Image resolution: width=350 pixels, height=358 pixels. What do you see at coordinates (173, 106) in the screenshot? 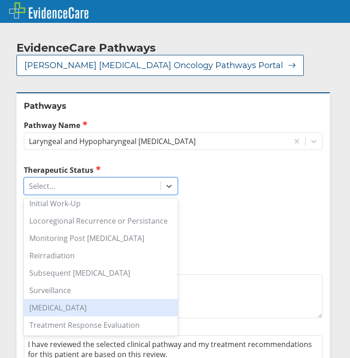
I see `h2: Pathways` at bounding box center [173, 106].